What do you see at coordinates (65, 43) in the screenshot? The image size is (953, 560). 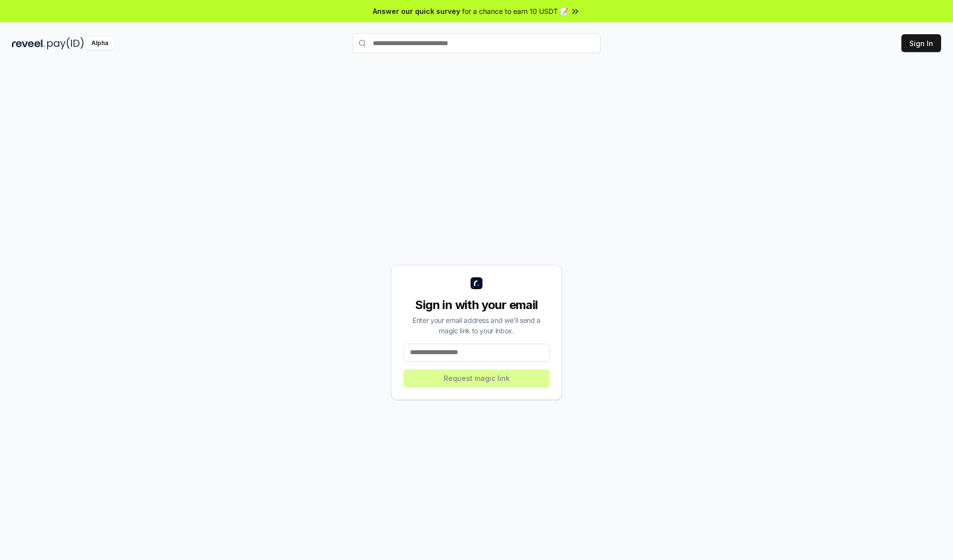 I see `img: pay_id` at bounding box center [65, 43].